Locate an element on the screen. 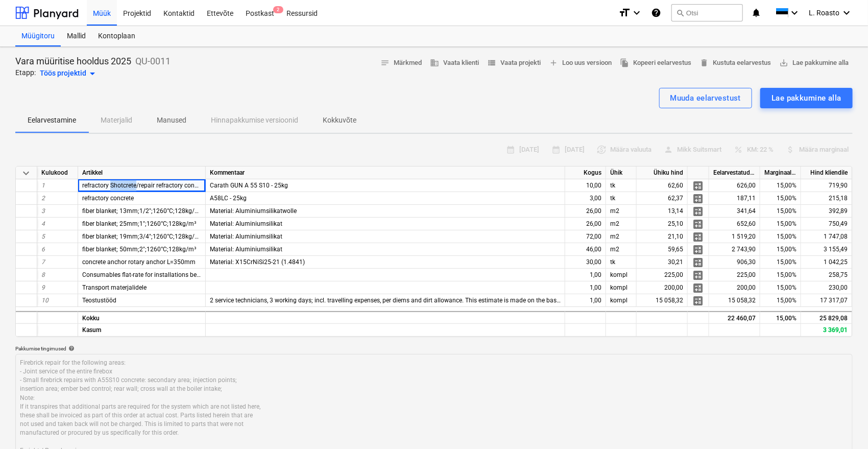 This screenshot has height=449, width=868. div: Muuda eelarvestust is located at coordinates (705, 98).